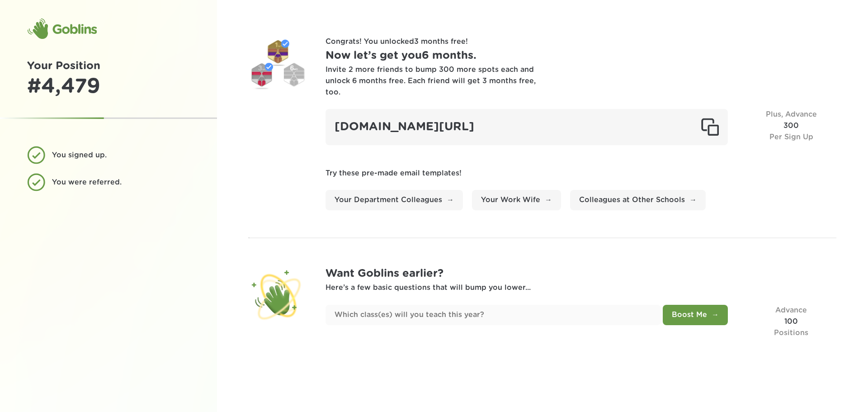  Describe the element at coordinates (791, 310) in the screenshot. I see `span: Advance` at that location.